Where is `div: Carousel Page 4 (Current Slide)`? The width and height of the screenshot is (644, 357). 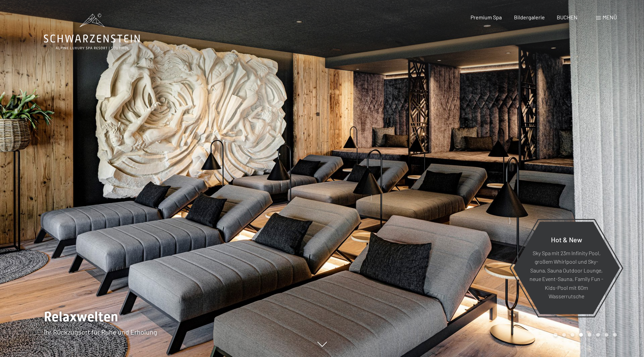
div: Carousel Page 4 (Current Slide) is located at coordinates (580, 335).